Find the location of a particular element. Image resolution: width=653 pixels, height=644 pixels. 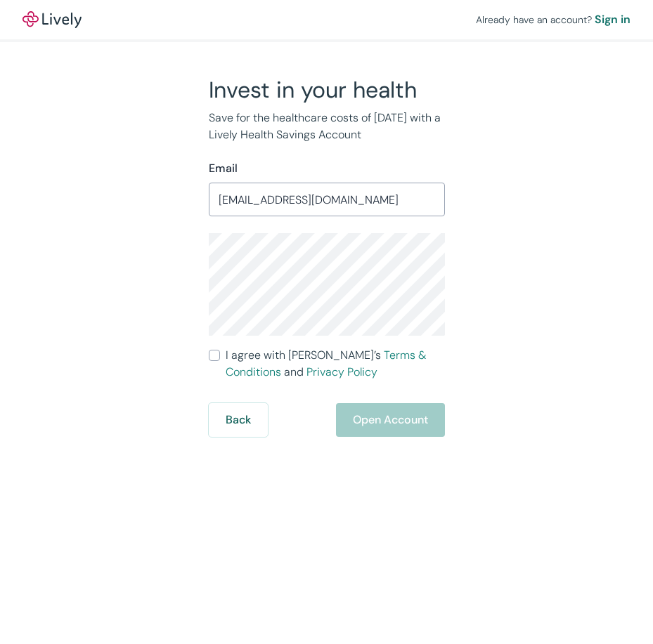

h2: Invest in your health is located at coordinates (326, 90).